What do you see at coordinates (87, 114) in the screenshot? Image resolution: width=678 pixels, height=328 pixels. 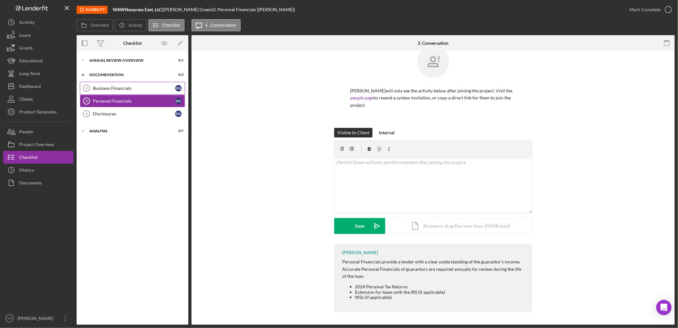 I see `tspan: 4` at bounding box center [87, 114].